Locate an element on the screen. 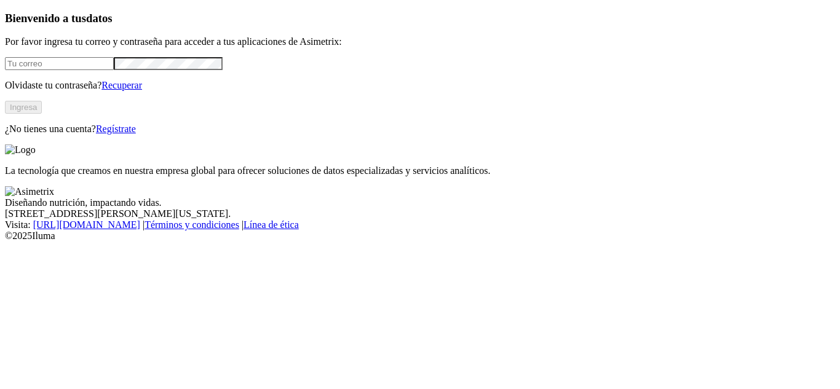  p: Por favor ingresa tu correo y contraseña para acceder a tus aplicaciones de Asimetrix: is located at coordinates (420, 42).